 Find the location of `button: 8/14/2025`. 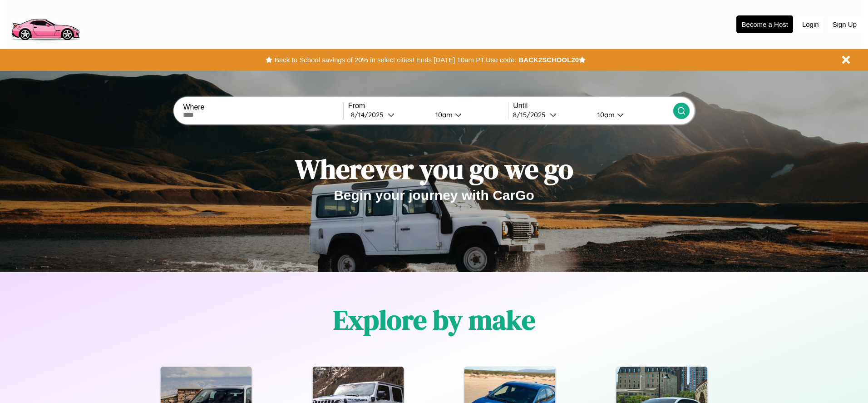

button: 8/14/2025 is located at coordinates (388, 114).